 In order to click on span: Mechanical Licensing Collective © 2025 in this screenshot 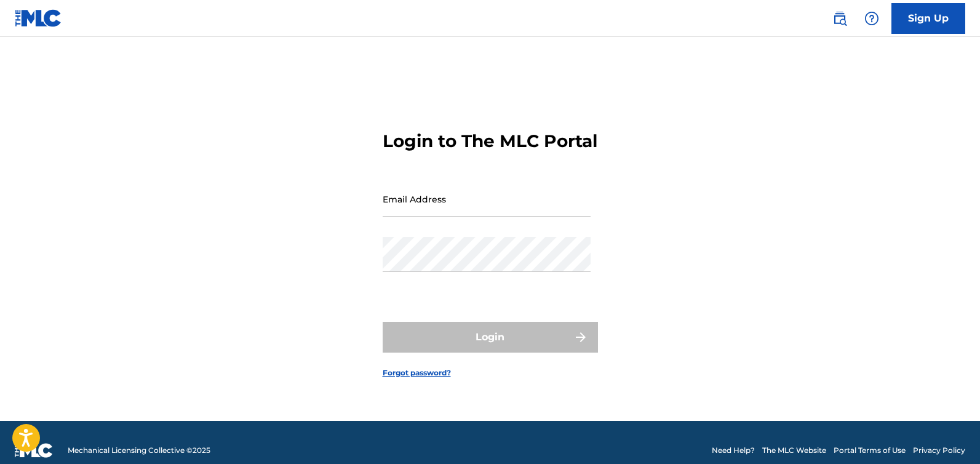, I will do `click(139, 451)`.